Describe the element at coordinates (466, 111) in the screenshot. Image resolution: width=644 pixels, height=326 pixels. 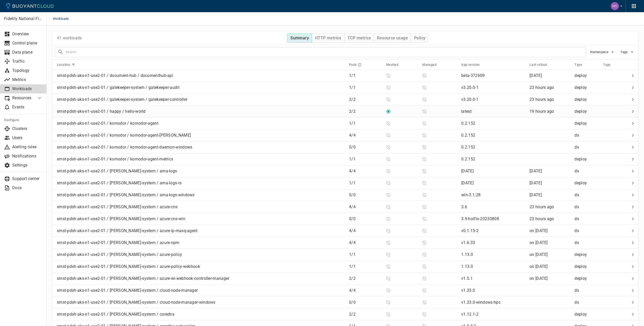
I see `p: latest` at that location.